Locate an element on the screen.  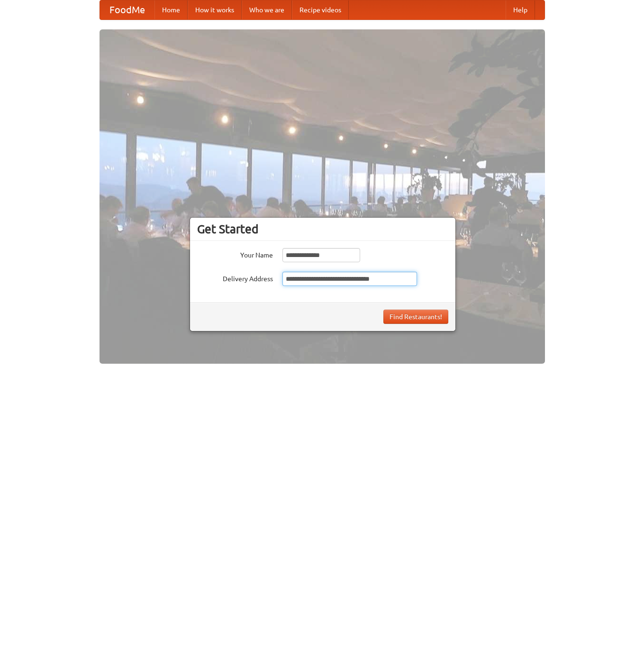
a: How it works is located at coordinates (214, 10).